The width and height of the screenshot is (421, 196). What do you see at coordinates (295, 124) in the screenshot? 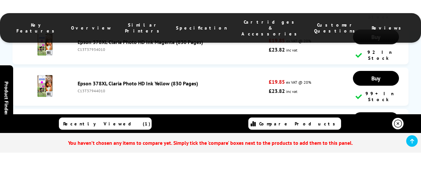
I see `a: Compare Products` at bounding box center [295, 124].